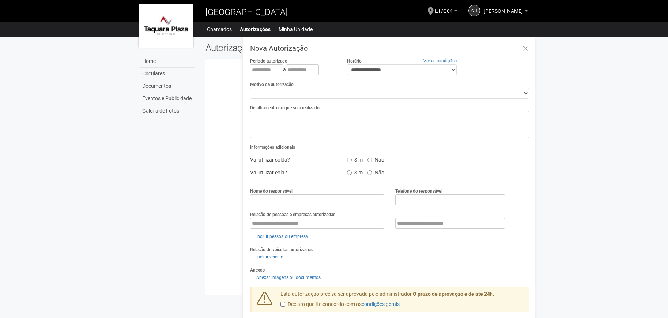  Describe the element at coordinates (268, 257) in the screenshot. I see `a: Incluir veículo` at that location.